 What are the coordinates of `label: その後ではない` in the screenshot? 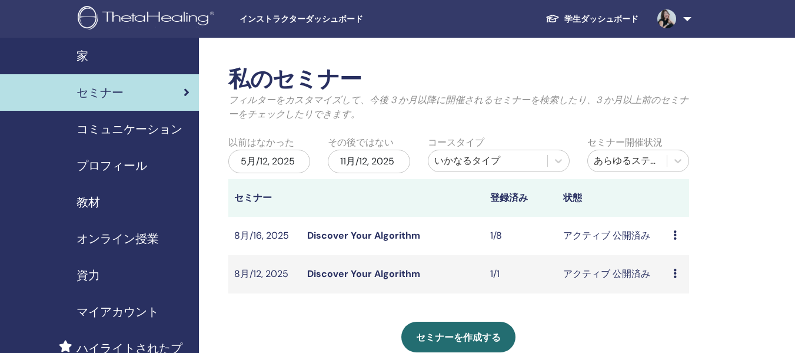 It's located at (361, 142).